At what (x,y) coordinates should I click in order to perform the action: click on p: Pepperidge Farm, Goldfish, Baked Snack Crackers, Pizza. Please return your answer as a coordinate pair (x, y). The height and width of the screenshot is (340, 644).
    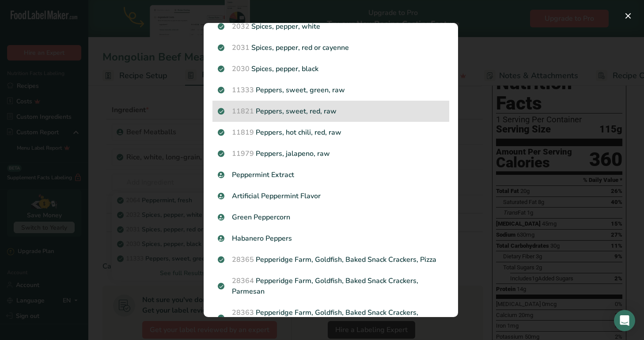
    Looking at the image, I should click on (331, 259).